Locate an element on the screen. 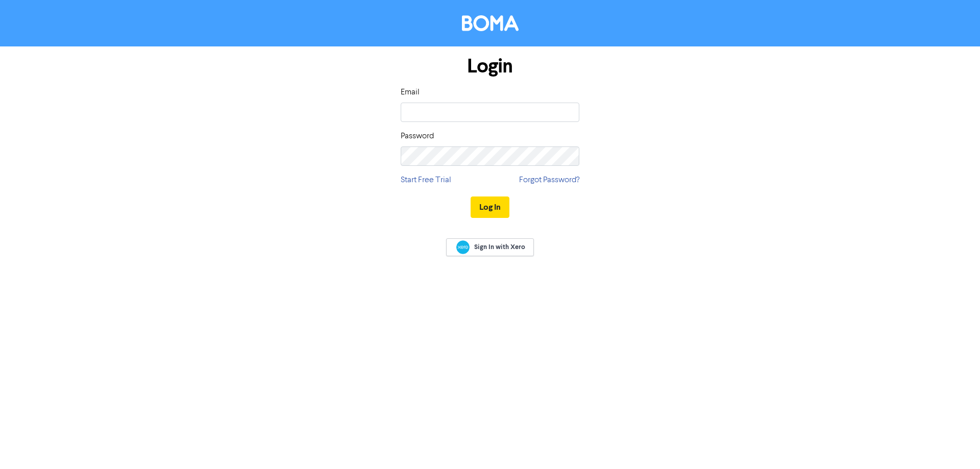  h1: Login is located at coordinates (490, 66).